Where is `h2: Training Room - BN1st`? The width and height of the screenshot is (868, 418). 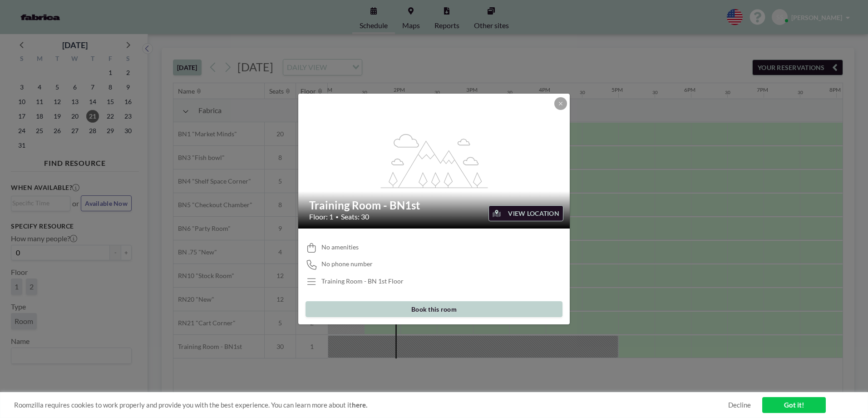 h2: Training Room - BN1st is located at coordinates (434, 206).